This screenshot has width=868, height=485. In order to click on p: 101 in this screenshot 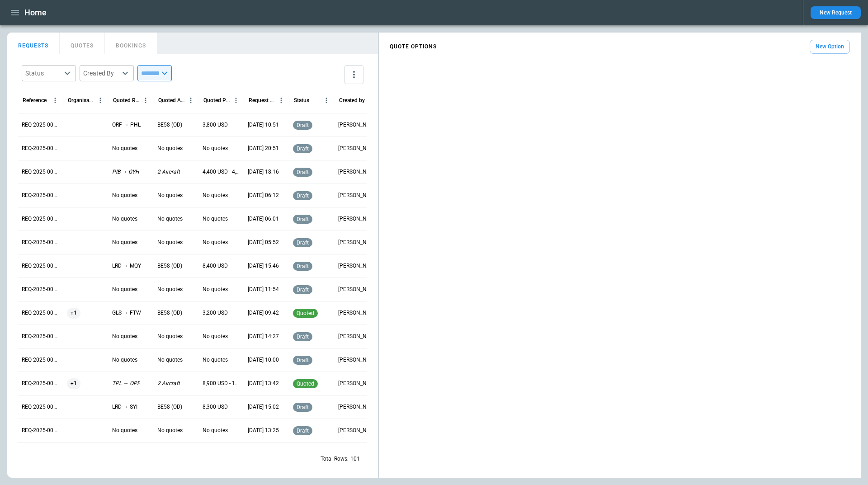, I will do `click(355, 459)`.